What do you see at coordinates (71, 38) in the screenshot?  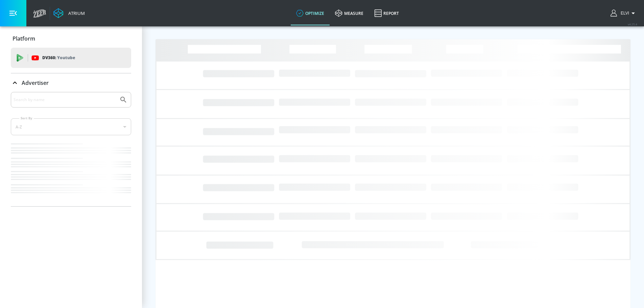 I see `div: Platform` at bounding box center [71, 38].